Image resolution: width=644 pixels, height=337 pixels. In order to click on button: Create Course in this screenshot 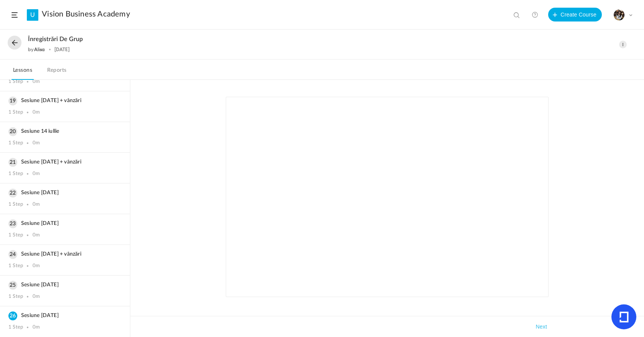, I will do `click(575, 15)`.